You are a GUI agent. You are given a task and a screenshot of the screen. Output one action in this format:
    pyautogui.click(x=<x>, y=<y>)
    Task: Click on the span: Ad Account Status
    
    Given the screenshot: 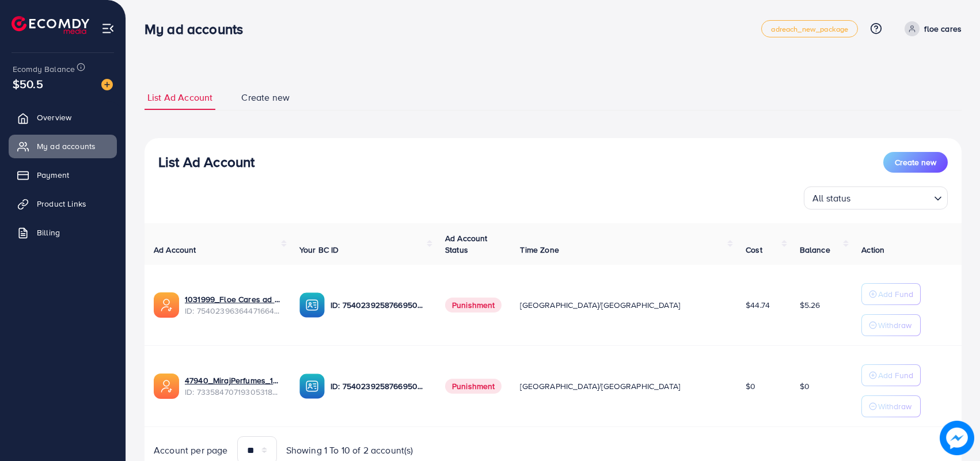 What is the action you would take?
    pyautogui.click(x=466, y=244)
    